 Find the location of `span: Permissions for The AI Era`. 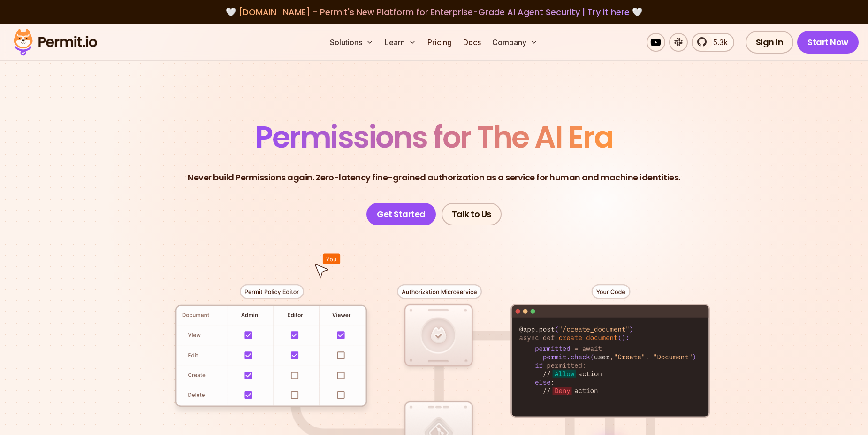

span: Permissions for The AI Era is located at coordinates (434, 137).